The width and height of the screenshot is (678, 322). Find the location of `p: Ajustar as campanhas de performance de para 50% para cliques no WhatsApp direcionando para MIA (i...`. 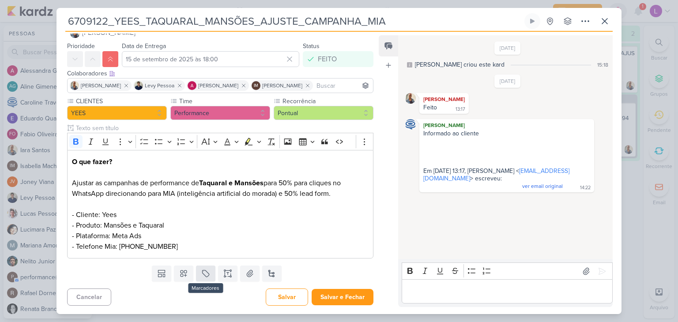

p: Ajustar as campanhas de performance de para 50% para cliques no WhatsApp direcionando para MIA (i... is located at coordinates (220, 215).